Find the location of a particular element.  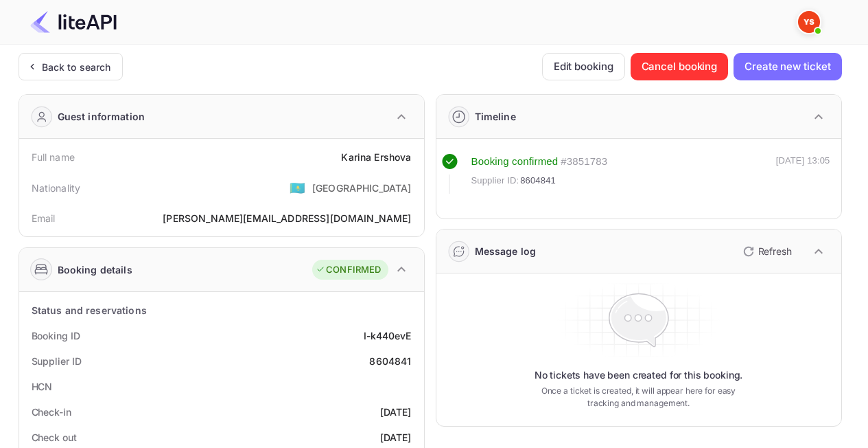

button: Create new ticket is located at coordinates (787, 66).